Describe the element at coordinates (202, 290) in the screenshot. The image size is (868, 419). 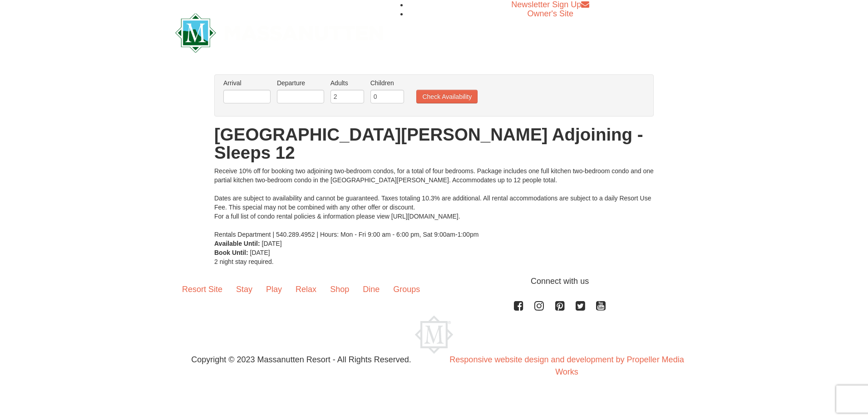
I see `a: Resort Site` at that location.